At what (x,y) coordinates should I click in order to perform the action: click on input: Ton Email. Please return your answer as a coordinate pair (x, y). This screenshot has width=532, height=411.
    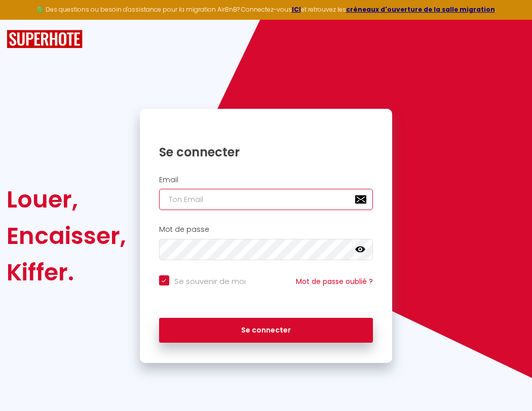
    Looking at the image, I should click on (266, 200).